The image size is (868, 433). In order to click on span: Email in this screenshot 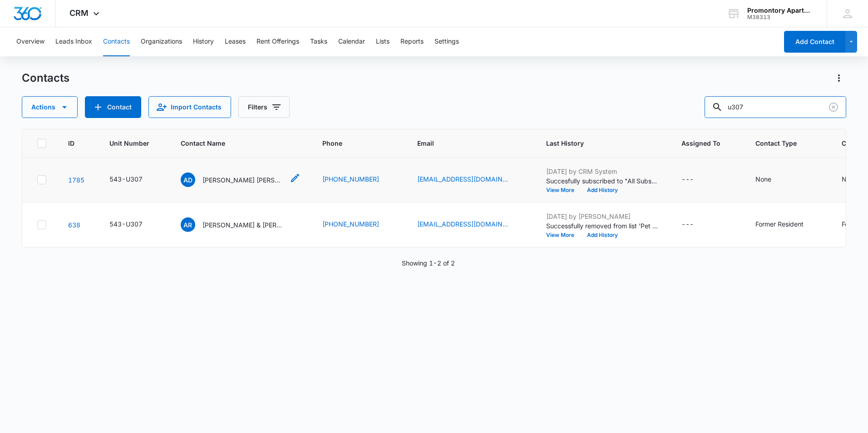, I will do `click(464, 143)`.